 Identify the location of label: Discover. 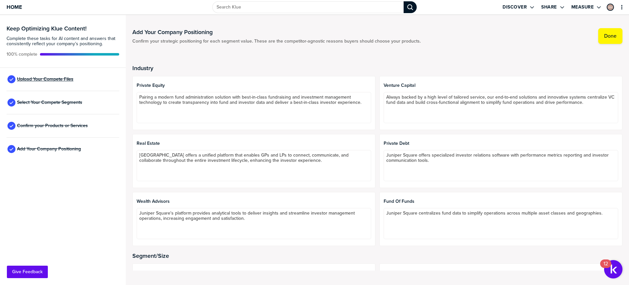
(514, 7).